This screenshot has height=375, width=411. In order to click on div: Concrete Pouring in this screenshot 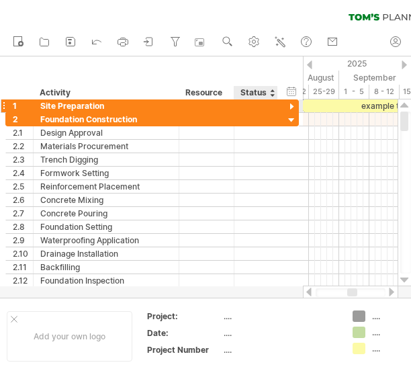, I will do `click(106, 213)`.